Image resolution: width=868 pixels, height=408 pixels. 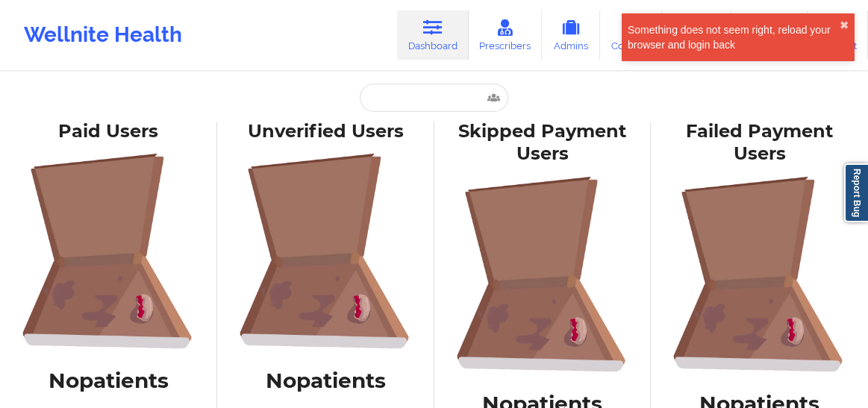 What do you see at coordinates (505, 35) in the screenshot?
I see `a: Prescribers` at bounding box center [505, 35].